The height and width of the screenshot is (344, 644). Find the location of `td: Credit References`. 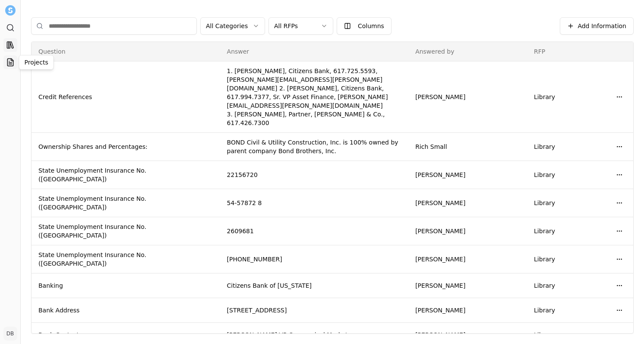

td: Credit References is located at coordinates (126, 97).